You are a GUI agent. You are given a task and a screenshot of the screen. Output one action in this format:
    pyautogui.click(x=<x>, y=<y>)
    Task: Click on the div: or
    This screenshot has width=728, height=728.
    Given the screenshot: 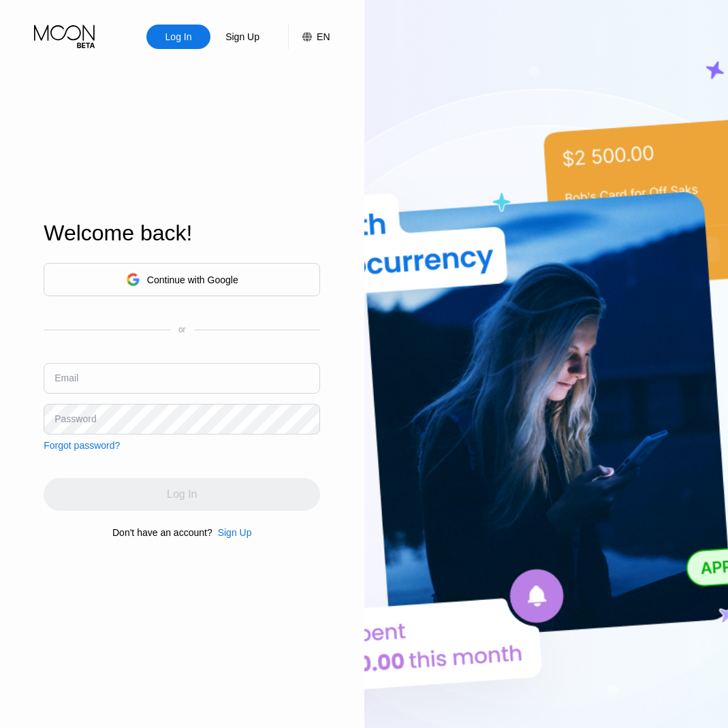 What is the action you would take?
    pyautogui.click(x=182, y=330)
    